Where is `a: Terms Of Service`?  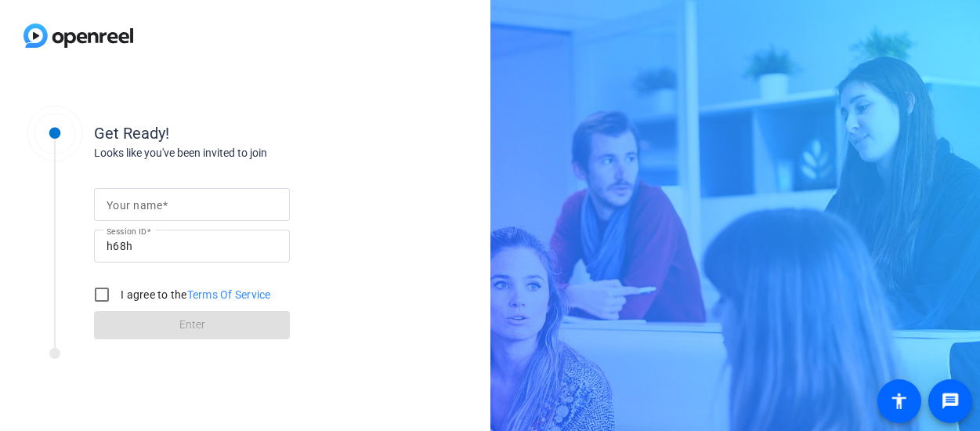 a: Terms Of Service is located at coordinates (229, 295).